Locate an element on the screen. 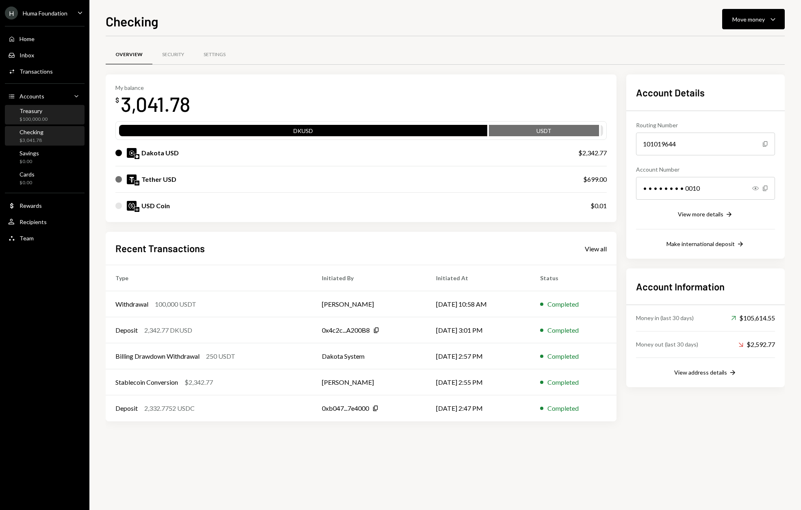  div: Transactions is located at coordinates (36, 71).